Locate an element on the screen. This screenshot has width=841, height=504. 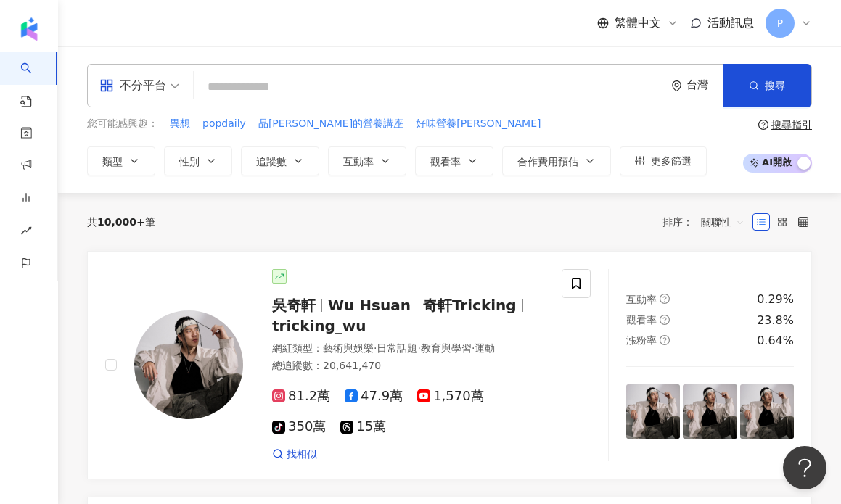
span: 15萬 is located at coordinates (362, 426).